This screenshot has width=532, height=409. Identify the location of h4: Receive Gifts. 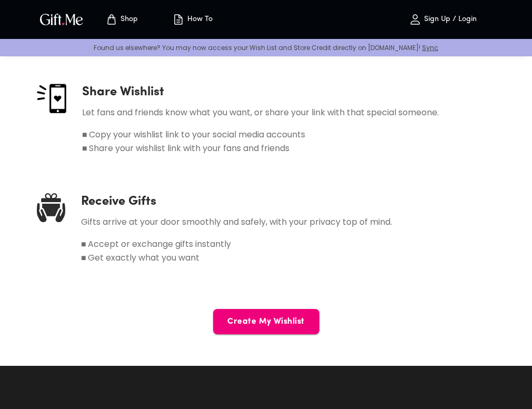
(236, 202).